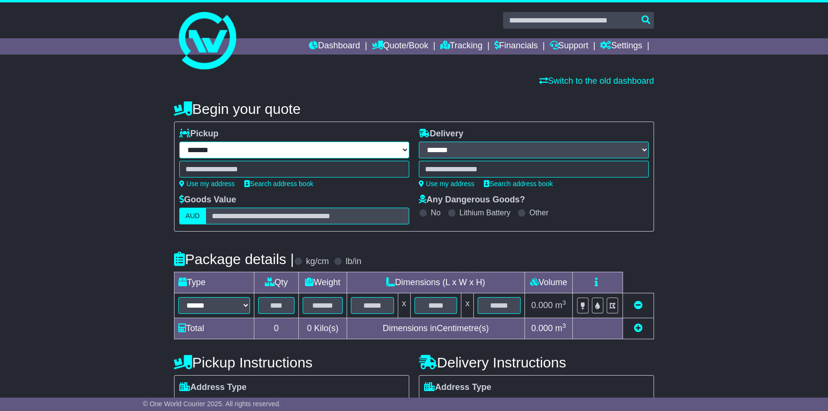 The height and width of the screenshot is (411, 828). Describe the element at coordinates (436, 212) in the screenshot. I see `label: No` at that location.